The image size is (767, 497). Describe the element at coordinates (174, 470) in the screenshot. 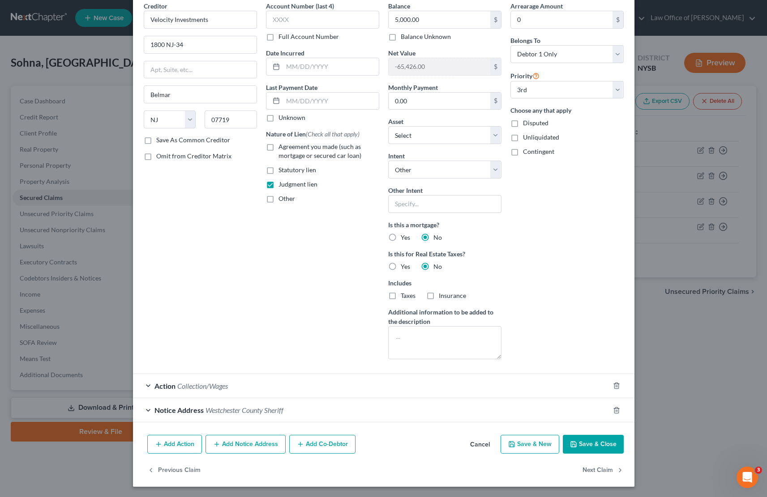

I see `button: Previous Claim` at that location.